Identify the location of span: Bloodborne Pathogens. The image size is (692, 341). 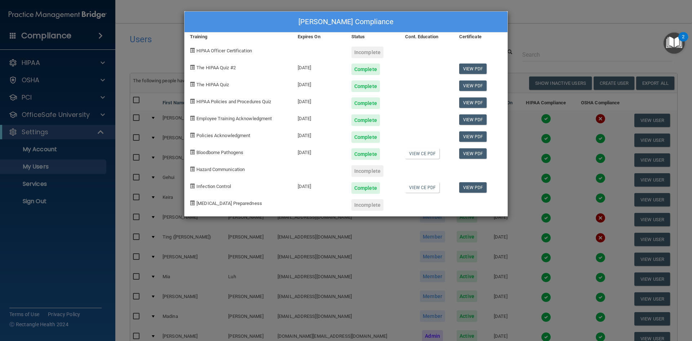
(220, 152).